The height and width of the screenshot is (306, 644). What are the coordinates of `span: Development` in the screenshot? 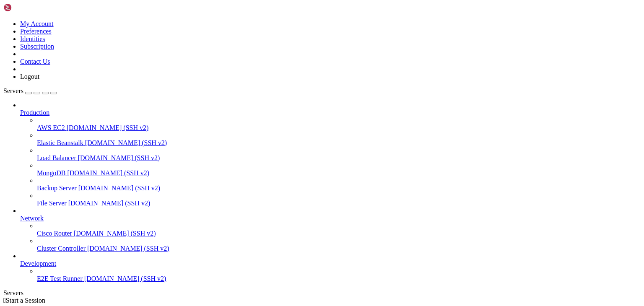 It's located at (38, 263).